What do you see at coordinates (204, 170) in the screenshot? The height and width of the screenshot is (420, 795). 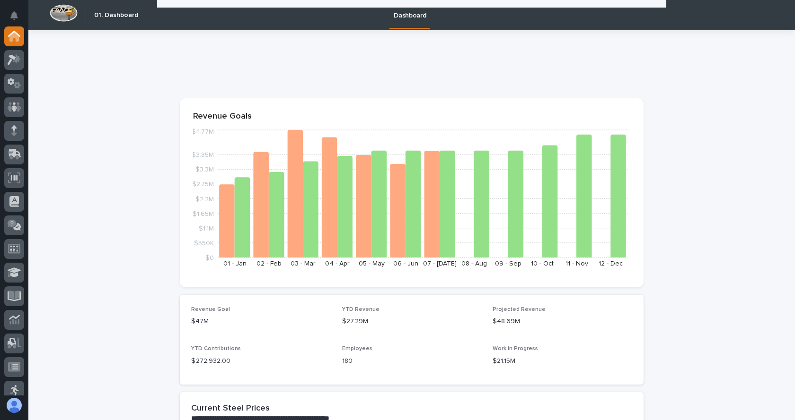 I see `tspan: $3.3M` at bounding box center [204, 170].